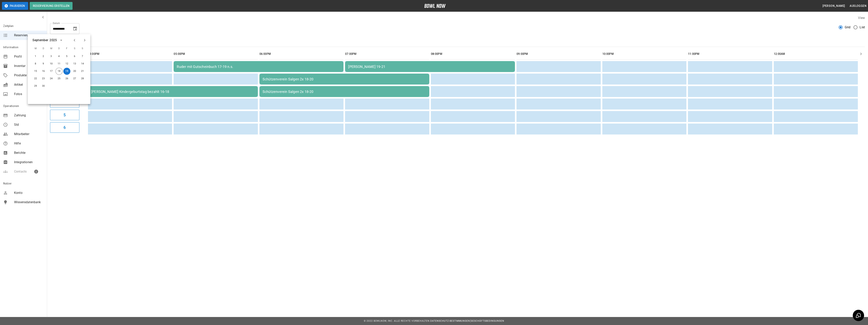  Describe the element at coordinates (36, 71) in the screenshot. I see `button: 15. Sep. 2025` at that location.